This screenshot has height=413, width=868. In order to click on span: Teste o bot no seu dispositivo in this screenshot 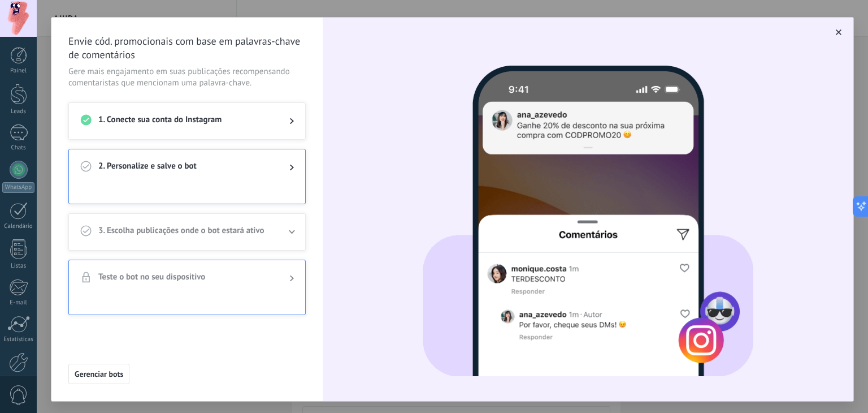, I will do `click(185, 279)`.